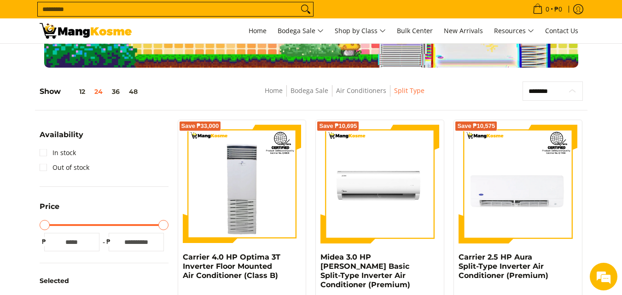 Image resolution: width=622 pixels, height=295 pixels. What do you see at coordinates (503, 266) in the screenshot?
I see `a: Carrier 2.5 HP Aura Split-Type Inverter Air Conditioner (Premium)` at bounding box center [503, 266].